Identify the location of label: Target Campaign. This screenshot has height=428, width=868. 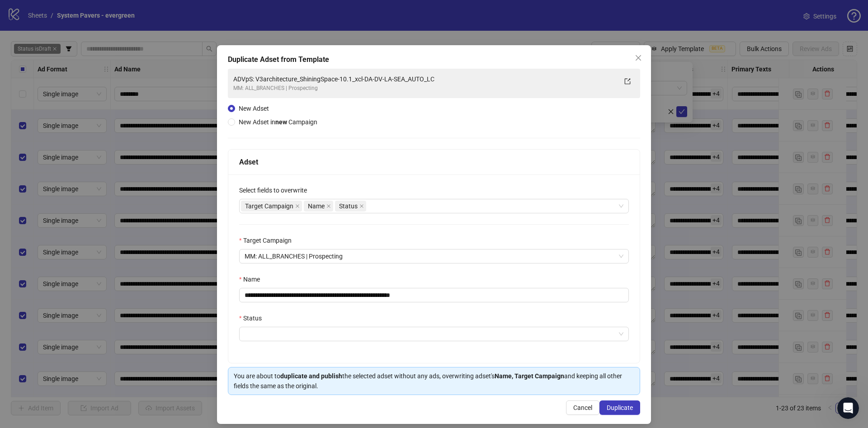
(268, 240).